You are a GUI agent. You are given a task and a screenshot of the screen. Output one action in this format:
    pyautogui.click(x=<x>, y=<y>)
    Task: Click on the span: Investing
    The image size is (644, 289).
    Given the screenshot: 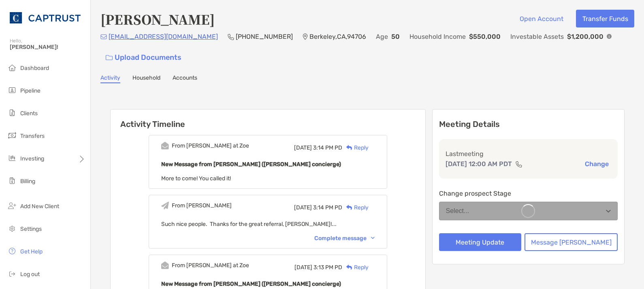 What is the action you would take?
    pyautogui.click(x=32, y=159)
    